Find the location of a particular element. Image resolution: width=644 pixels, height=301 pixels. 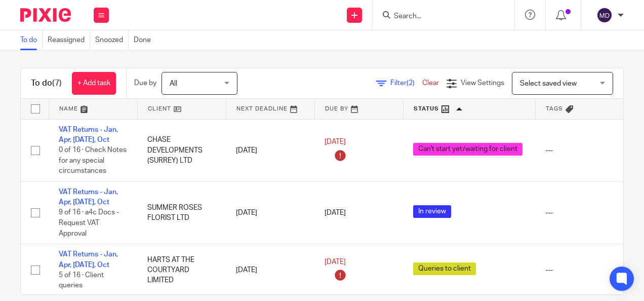

img: svg%3E is located at coordinates (604, 15).